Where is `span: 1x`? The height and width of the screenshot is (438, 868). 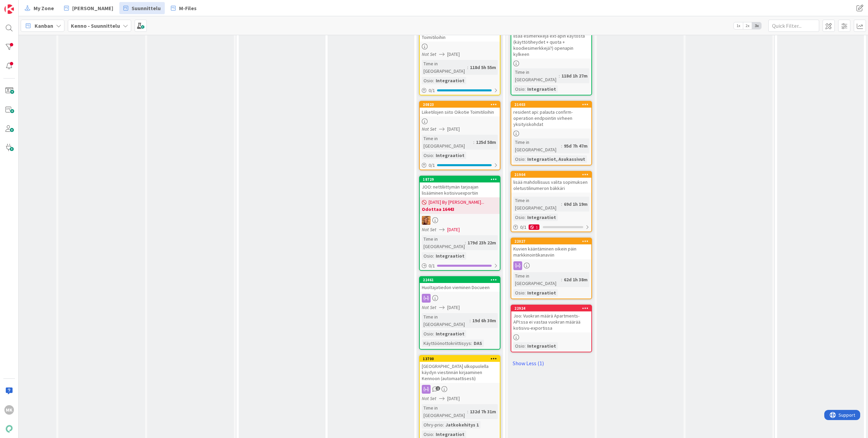
span: 1x is located at coordinates (738, 26).